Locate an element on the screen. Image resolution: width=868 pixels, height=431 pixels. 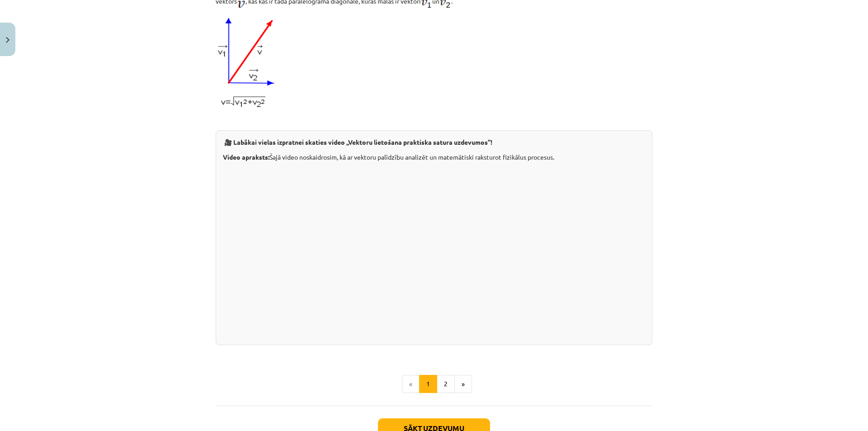
b: Video apraksts: is located at coordinates (246, 157).